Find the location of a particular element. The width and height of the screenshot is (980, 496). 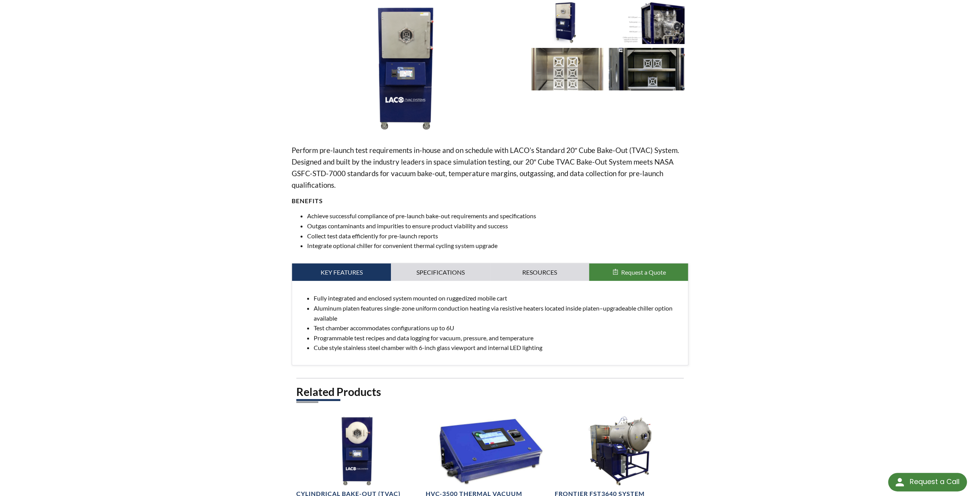

a: Specifications is located at coordinates (441, 272).